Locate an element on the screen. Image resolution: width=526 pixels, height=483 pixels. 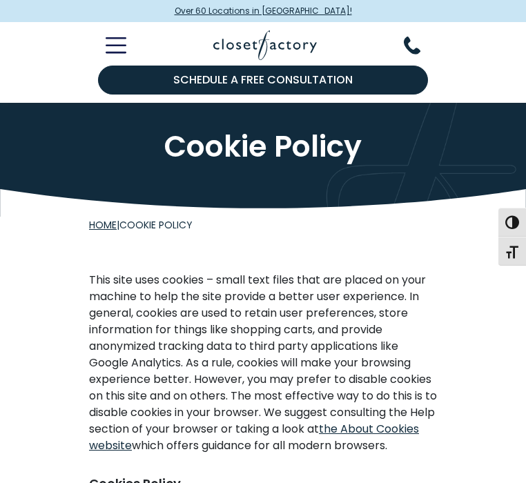
a: Home is located at coordinates (103, 225).